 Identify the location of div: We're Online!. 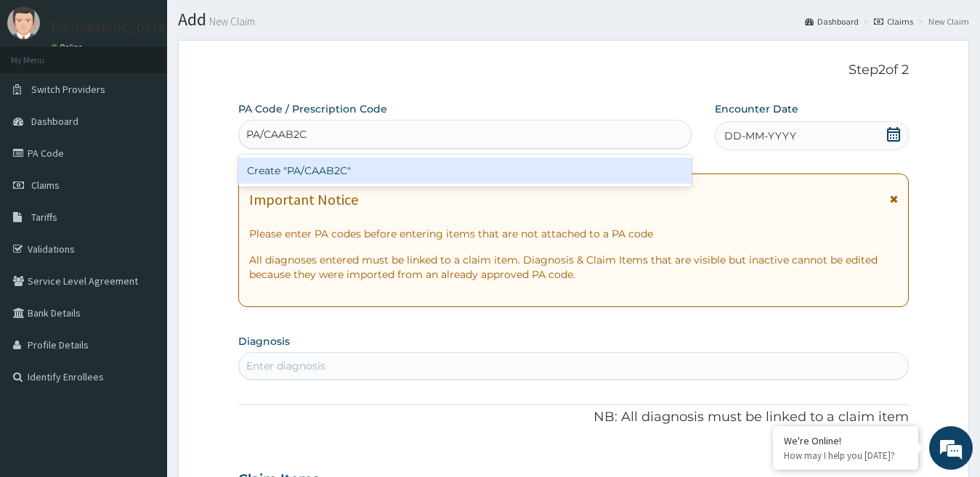
(846, 440).